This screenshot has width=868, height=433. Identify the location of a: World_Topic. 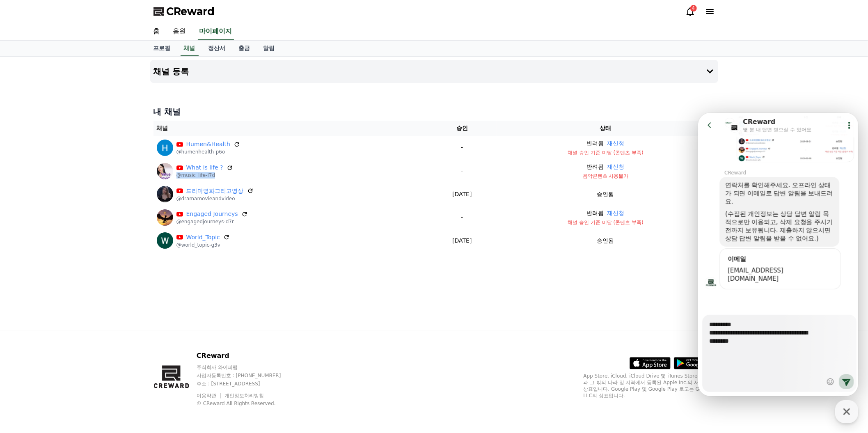
(203, 237).